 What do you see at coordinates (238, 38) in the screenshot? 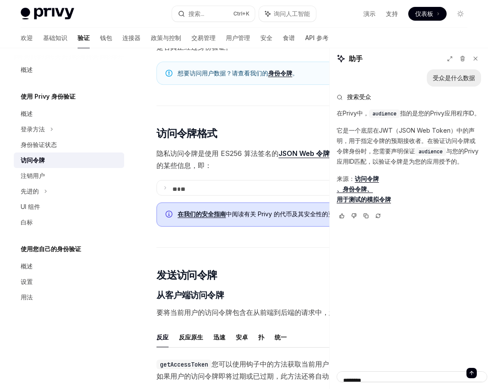
I see `a: 用户管理` at bounding box center [238, 38].